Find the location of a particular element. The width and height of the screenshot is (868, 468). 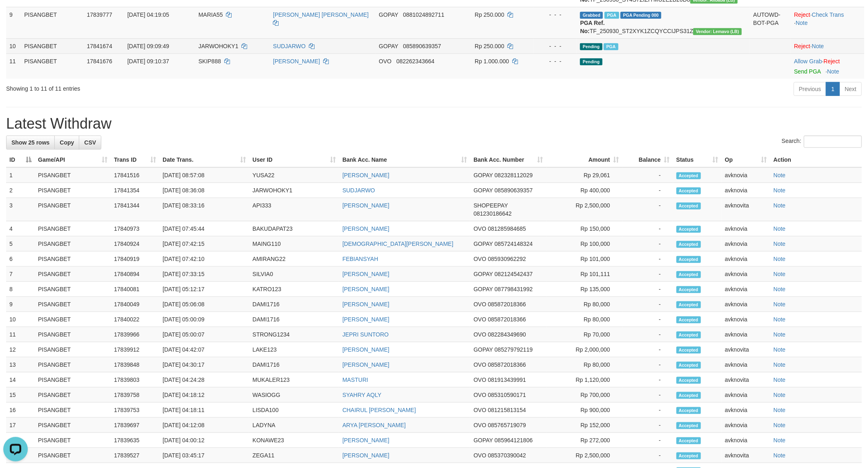

td: 4 is located at coordinates (21, 228).